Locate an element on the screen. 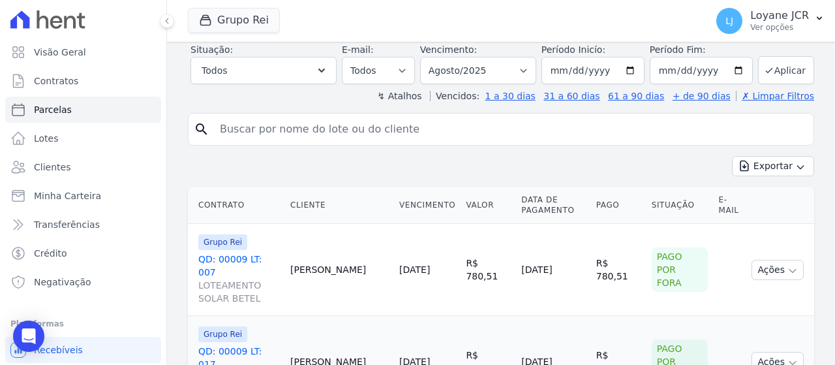  span: Negativação is located at coordinates (63, 282).